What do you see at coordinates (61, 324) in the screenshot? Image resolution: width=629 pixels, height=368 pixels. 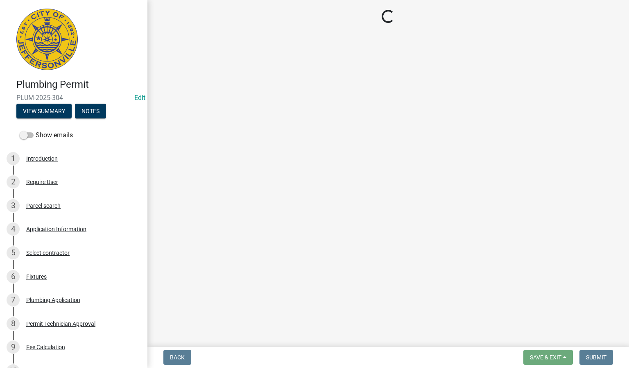 I see `div: Permit Technician Approval` at bounding box center [61, 324].